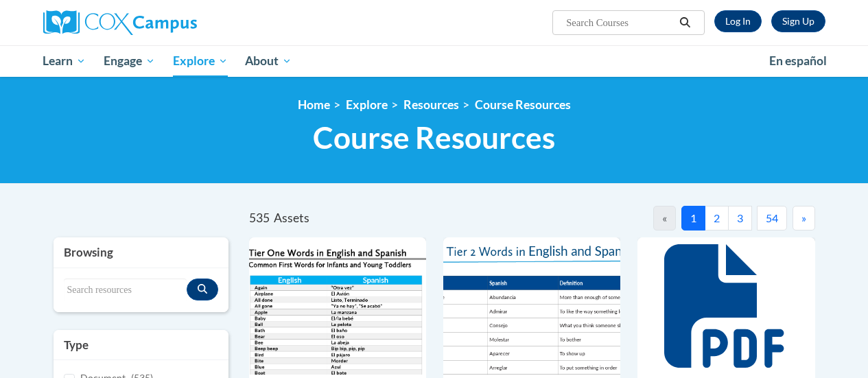  I want to click on button: 54, so click(772, 218).